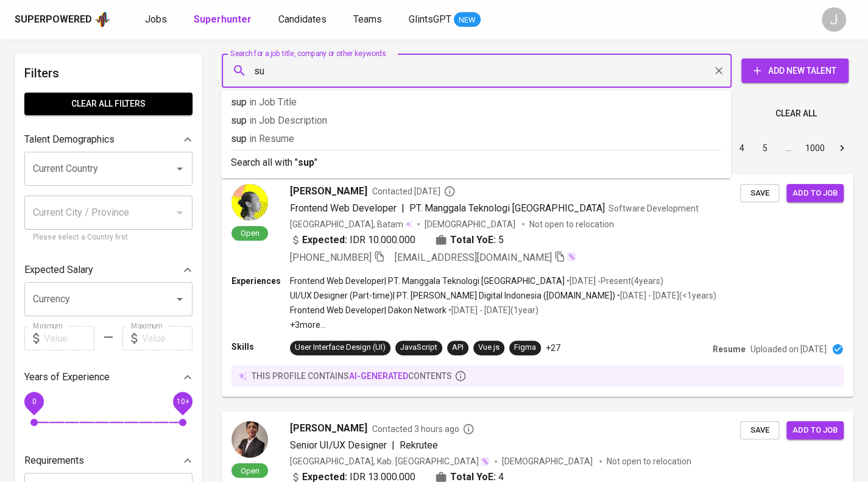 Image resolution: width=868 pixels, height=482 pixels. Describe the element at coordinates (718, 70) in the screenshot. I see `button: Clear` at that location.